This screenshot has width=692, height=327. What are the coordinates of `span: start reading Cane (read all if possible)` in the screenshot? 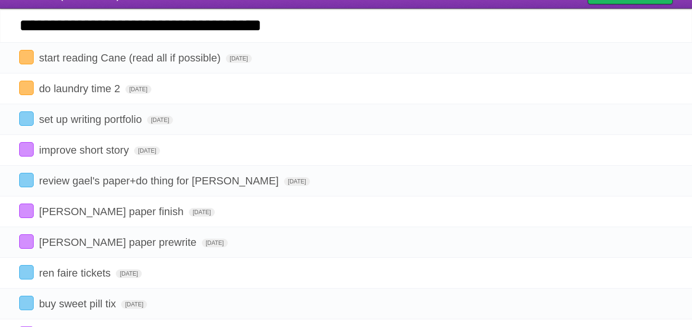 It's located at (131, 58).